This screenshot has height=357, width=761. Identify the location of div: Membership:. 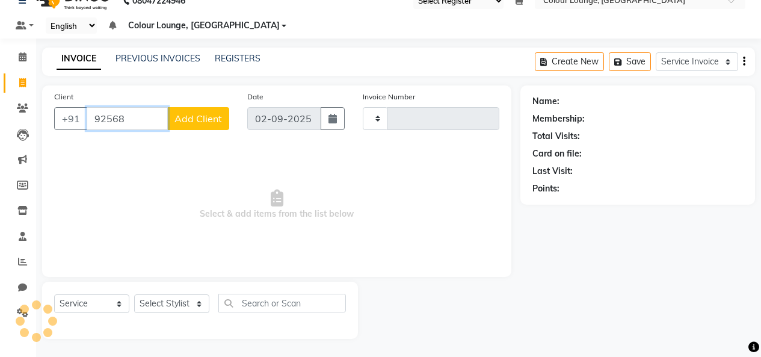
(558, 118).